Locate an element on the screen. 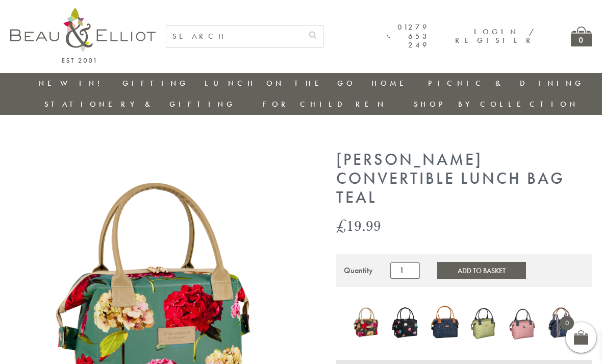 The height and width of the screenshot is (364, 602). img: Navy Broken-hearted Convertible Insulated Lunch Bag is located at coordinates (444, 322).